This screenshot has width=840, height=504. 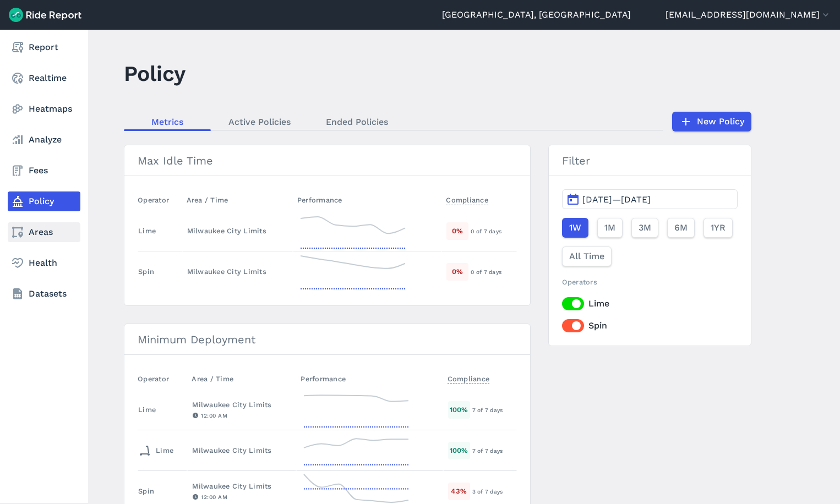 What do you see at coordinates (44, 109) in the screenshot?
I see `a: Heatmaps` at bounding box center [44, 109].